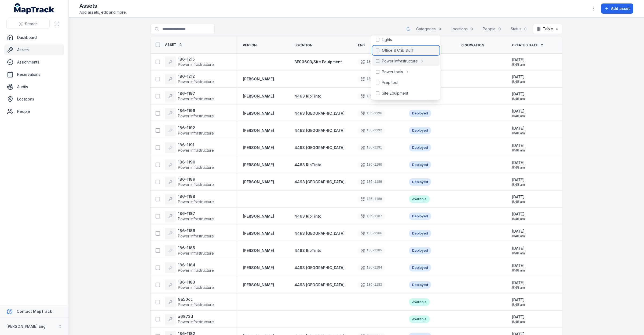  What do you see at coordinates (190, 199) in the screenshot?
I see `a: 186-1188Power infrastructure` at bounding box center [190, 199].